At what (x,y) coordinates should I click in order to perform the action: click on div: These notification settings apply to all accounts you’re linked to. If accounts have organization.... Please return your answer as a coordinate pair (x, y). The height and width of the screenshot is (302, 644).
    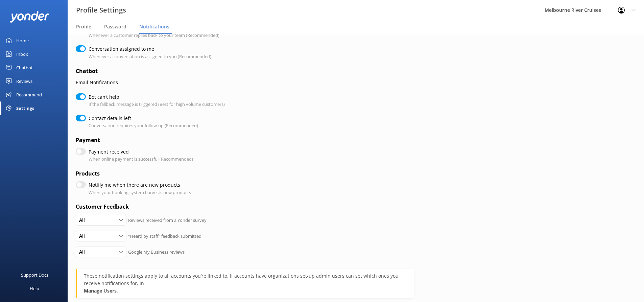
    Looking at the image, I should click on (245, 280).